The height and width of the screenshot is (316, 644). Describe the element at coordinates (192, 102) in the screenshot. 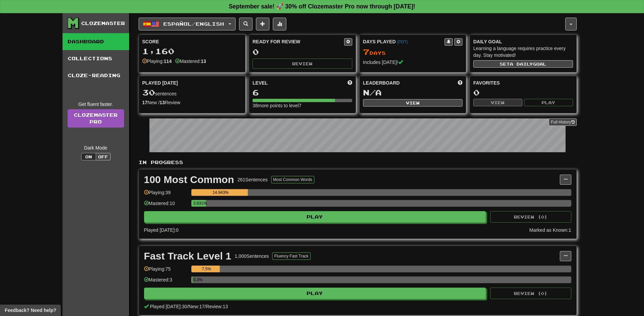

I see `div: New / Review` at that location.